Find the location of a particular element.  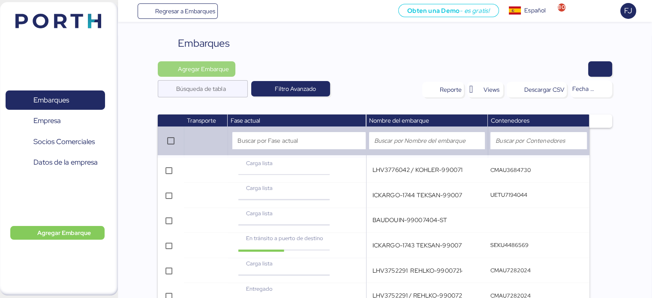

span: FJ is located at coordinates (628, 11).